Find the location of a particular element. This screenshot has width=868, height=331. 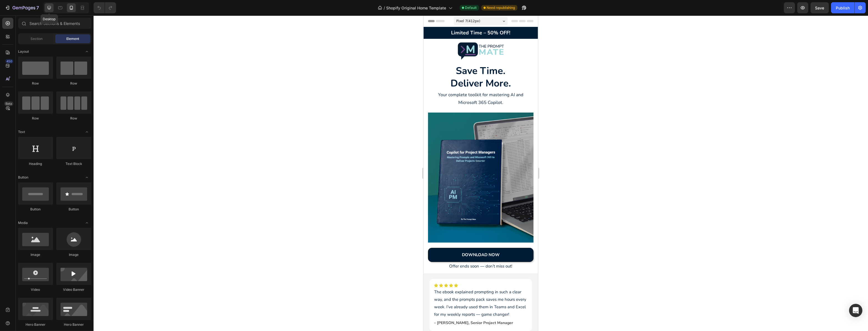

input: Search Sections & Elements is located at coordinates (55, 23).